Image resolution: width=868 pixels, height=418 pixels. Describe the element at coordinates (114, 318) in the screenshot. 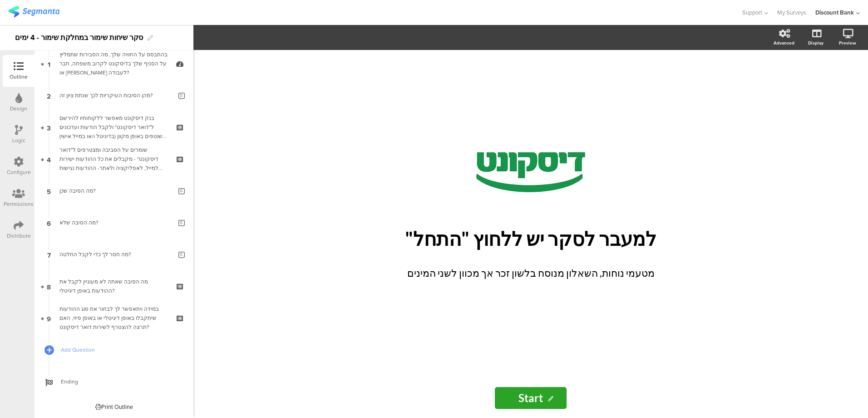

I see `a: 9 במידה ויתאפשר לך לבחור את סוג ההודעות שיתקבלו באופן דיגיטלי או באופן פיזי, האם תרצה להצטרף לשיר...` at that location.